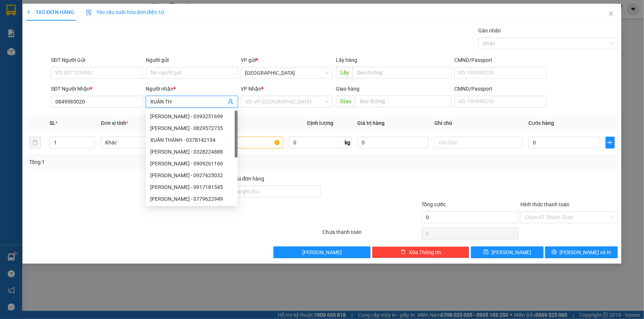  What do you see at coordinates (125, 12) in the screenshot?
I see `span: Yêu cầu xuất hóa đơn điện tử` at bounding box center [125, 12].